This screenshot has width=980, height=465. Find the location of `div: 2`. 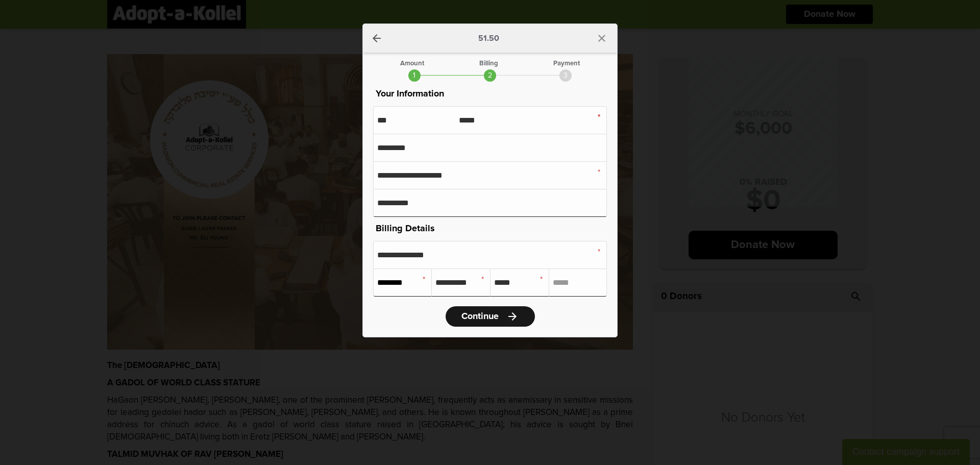

div: 2 is located at coordinates (490, 75).